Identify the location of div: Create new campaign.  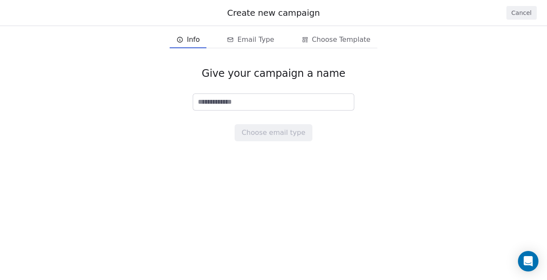
(273, 13).